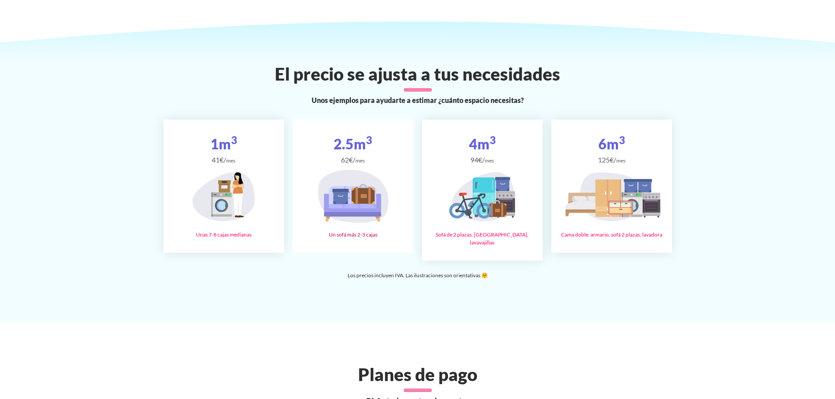  I want to click on h2: El precio se ajusta a tus necesidades, so click(418, 74).